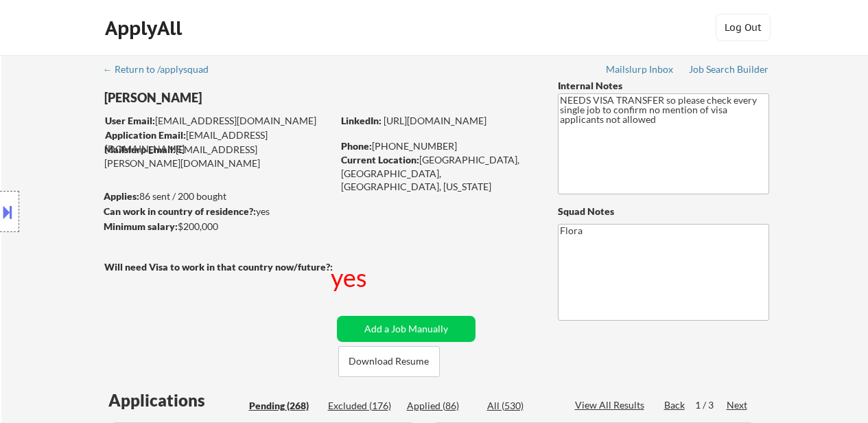 The width and height of the screenshot is (868, 423). I want to click on a: Job Search Builder, so click(729, 70).